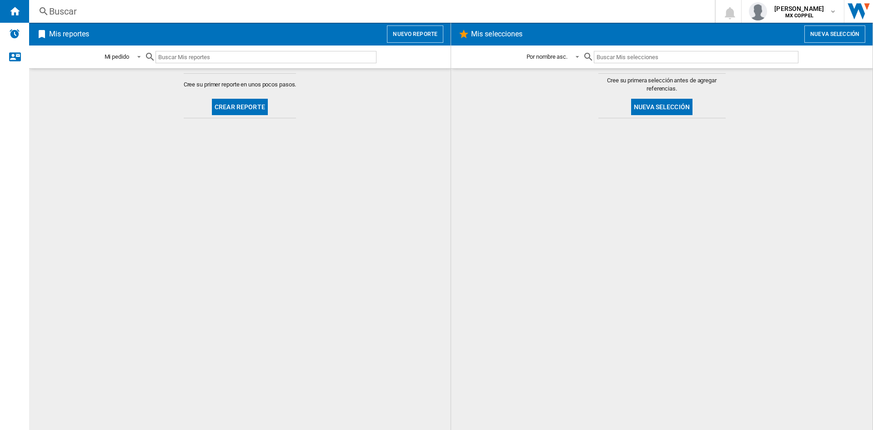  I want to click on span: Cree su primer reporte en unos pocos pasos., so click(240, 85).